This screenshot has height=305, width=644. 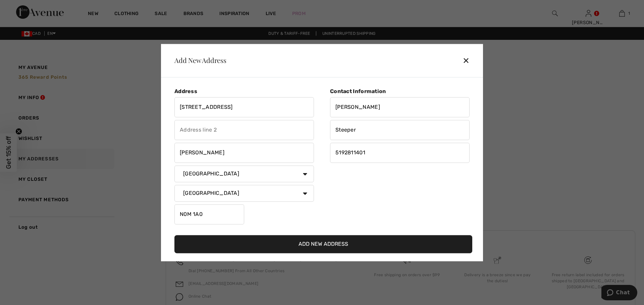 What do you see at coordinates (22, 8) in the screenshot?
I see `span: Chat` at bounding box center [22, 8].